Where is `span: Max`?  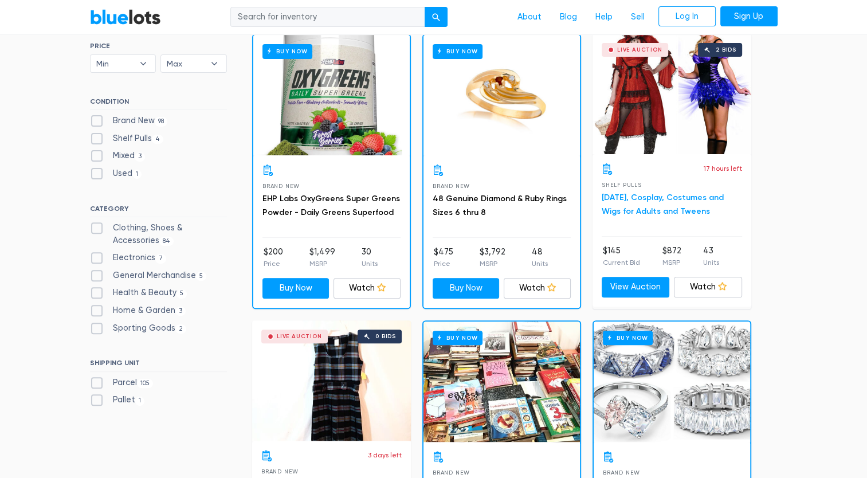
span: Max is located at coordinates (186, 64).